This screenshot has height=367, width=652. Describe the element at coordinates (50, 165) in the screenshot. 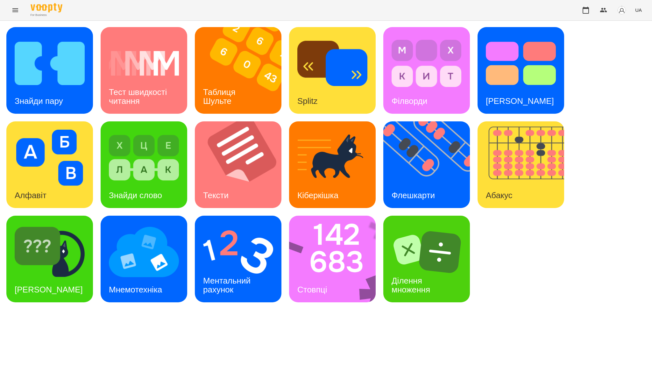

I see `a: АлфавітАлфавіт` at that location.